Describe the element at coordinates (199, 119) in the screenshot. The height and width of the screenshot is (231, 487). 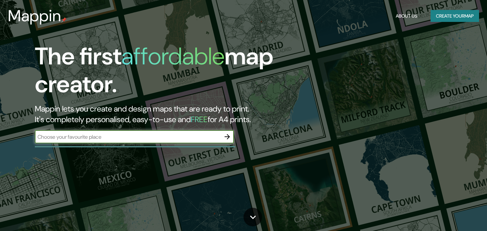
I see `h5: FREE` at that location.